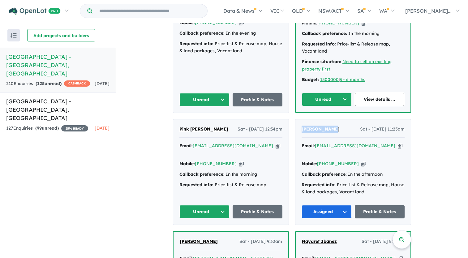 This screenshot has height=258, width=468. What do you see at coordinates (77, 83) in the screenshot?
I see `span: CASHBACK` at bounding box center [77, 83].